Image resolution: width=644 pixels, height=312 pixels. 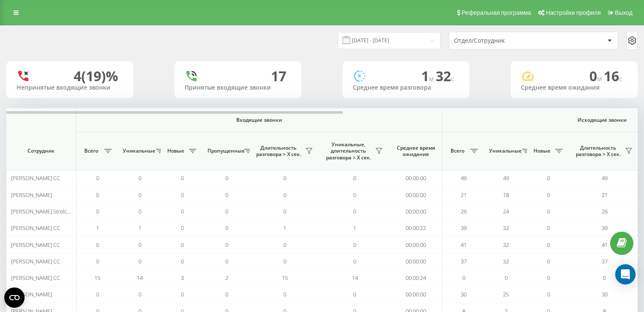 What do you see at coordinates (406, 87) in the screenshot?
I see `div: Среднее время разговора` at bounding box center [406, 87].